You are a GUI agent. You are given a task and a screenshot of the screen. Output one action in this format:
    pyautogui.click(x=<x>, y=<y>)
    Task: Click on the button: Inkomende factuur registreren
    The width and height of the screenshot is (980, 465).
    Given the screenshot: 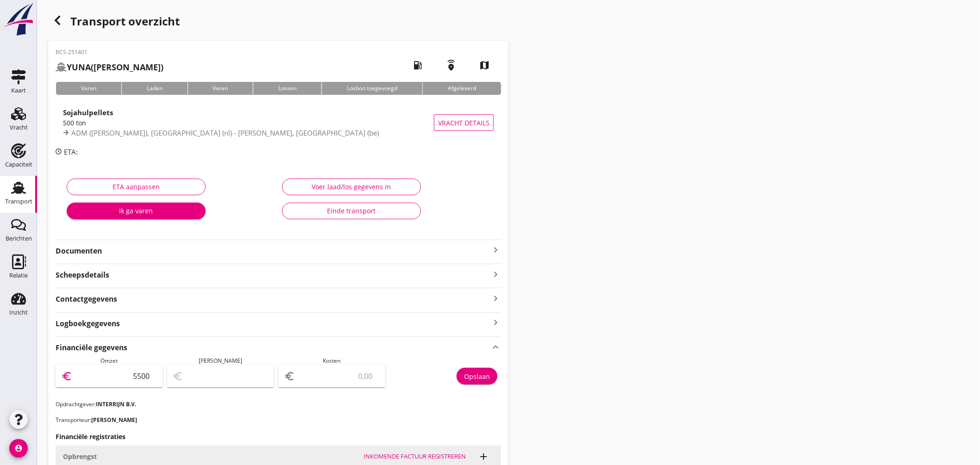 What is the action you would take?
    pyautogui.click(x=415, y=457)
    